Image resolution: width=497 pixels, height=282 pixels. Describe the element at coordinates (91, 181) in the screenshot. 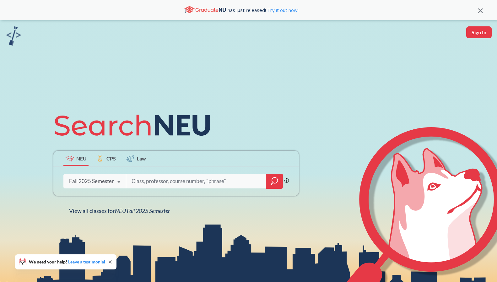

I see `div: Fall 2025 Semester` at that location.